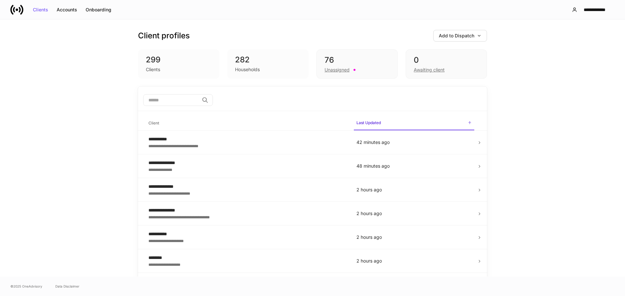 The image size is (625, 296). I want to click on div: 0Awaiting client, so click(446, 64).